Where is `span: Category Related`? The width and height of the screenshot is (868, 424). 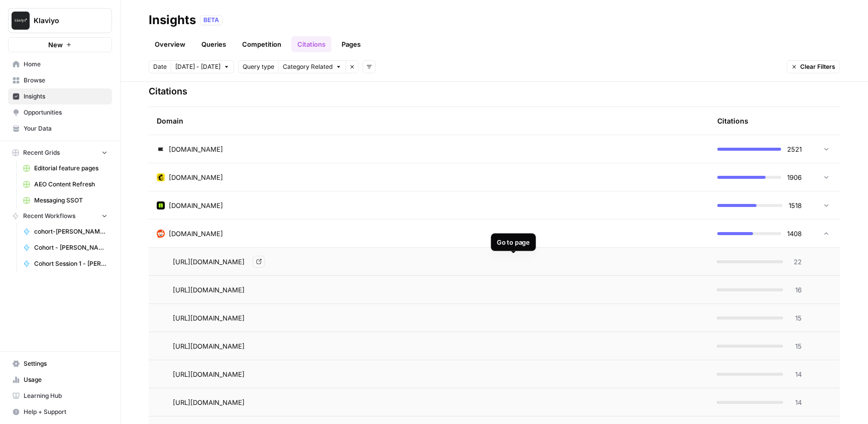 span: Category Related is located at coordinates (307, 67).